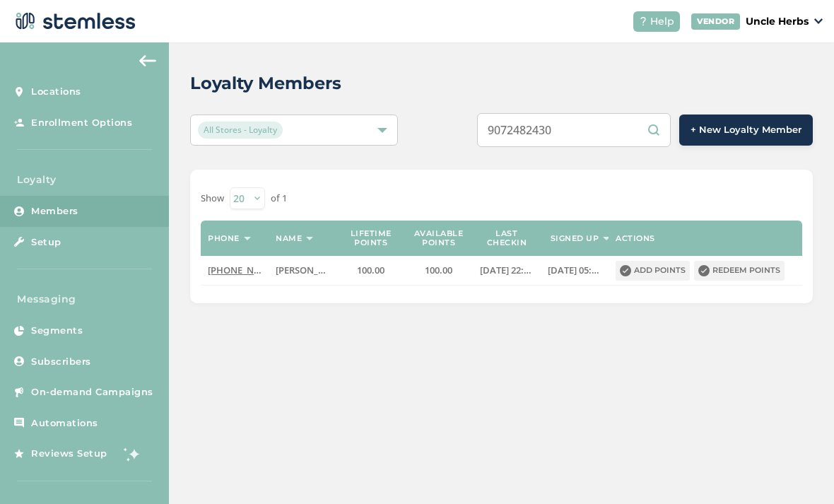 Image resolution: width=834 pixels, height=504 pixels. What do you see at coordinates (643, 21) in the screenshot?
I see `img: icon-help-white-03924b79.svg` at bounding box center [643, 21].